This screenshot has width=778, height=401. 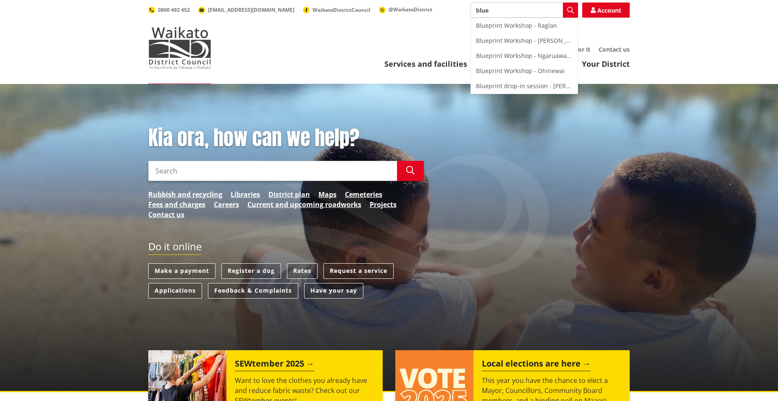 I want to click on a: Register a dog, so click(x=251, y=271).